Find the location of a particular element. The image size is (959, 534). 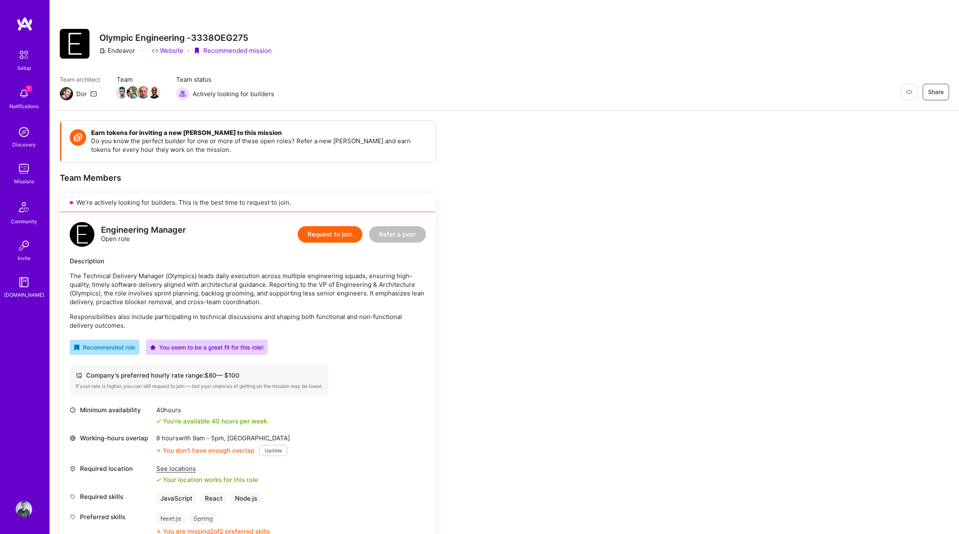

div: Next.js is located at coordinates (171, 518).